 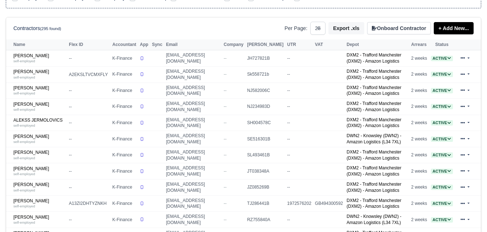 What do you see at coordinates (265, 139) in the screenshot?
I see `td: SE516301B` at bounding box center [265, 139].